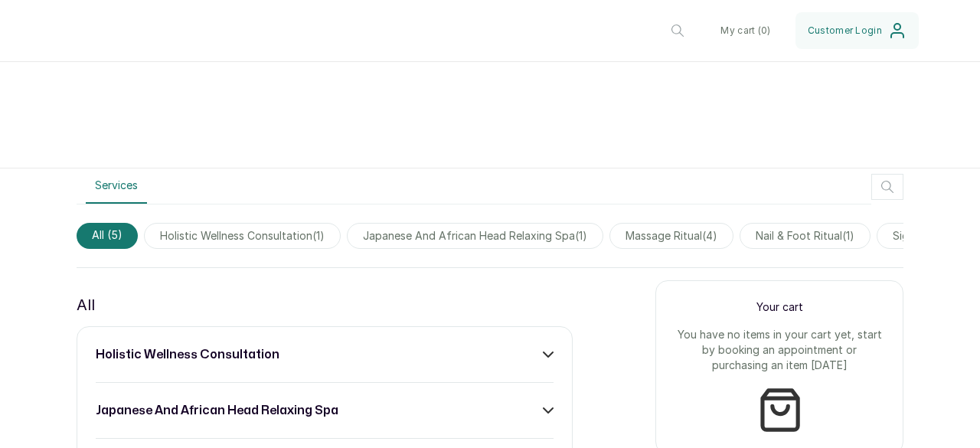 The image size is (980, 448). I want to click on span: nail & foot ritual(1), so click(804, 236).